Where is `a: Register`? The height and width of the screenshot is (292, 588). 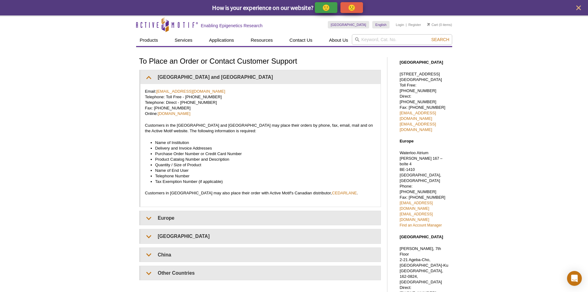 a: Register is located at coordinates (415, 25).